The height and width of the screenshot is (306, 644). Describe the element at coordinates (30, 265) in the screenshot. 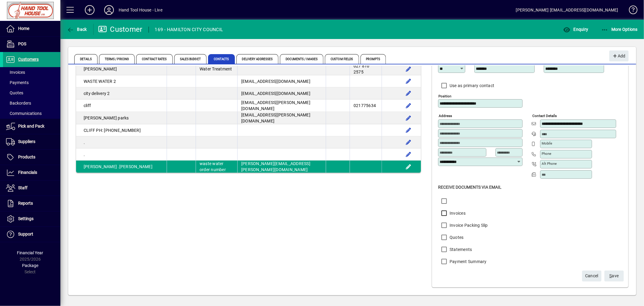

I see `span: Package` at that location.